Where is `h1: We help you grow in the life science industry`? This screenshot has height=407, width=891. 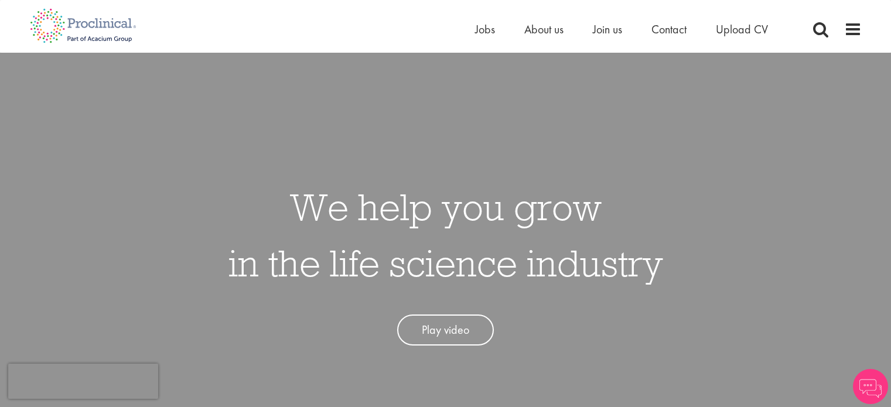
h1: We help you grow in the life science industry is located at coordinates (446, 235).